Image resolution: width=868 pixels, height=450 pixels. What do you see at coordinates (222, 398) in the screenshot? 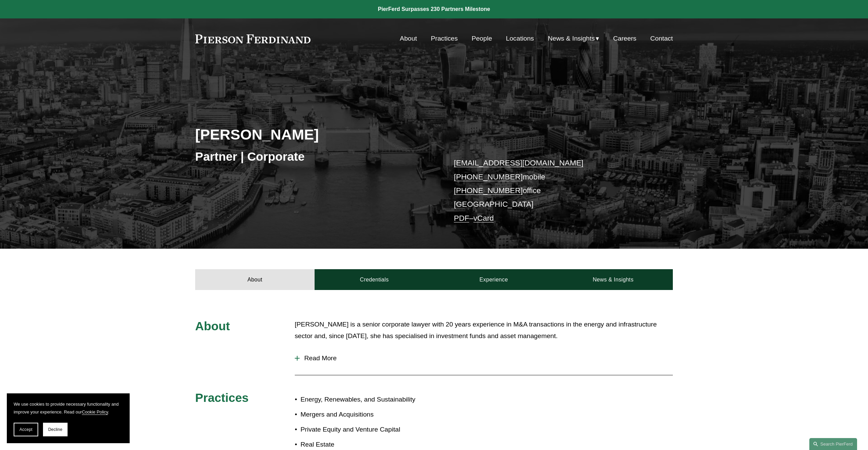
I see `span: Practices` at bounding box center [222, 398].